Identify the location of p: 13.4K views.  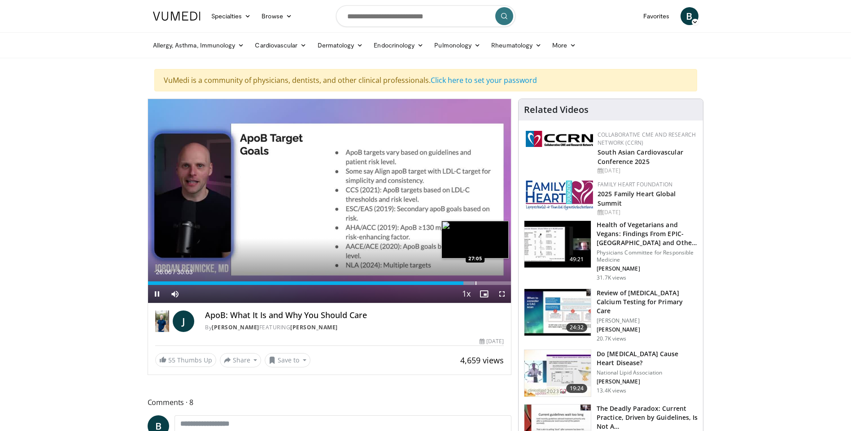
(611, 391).